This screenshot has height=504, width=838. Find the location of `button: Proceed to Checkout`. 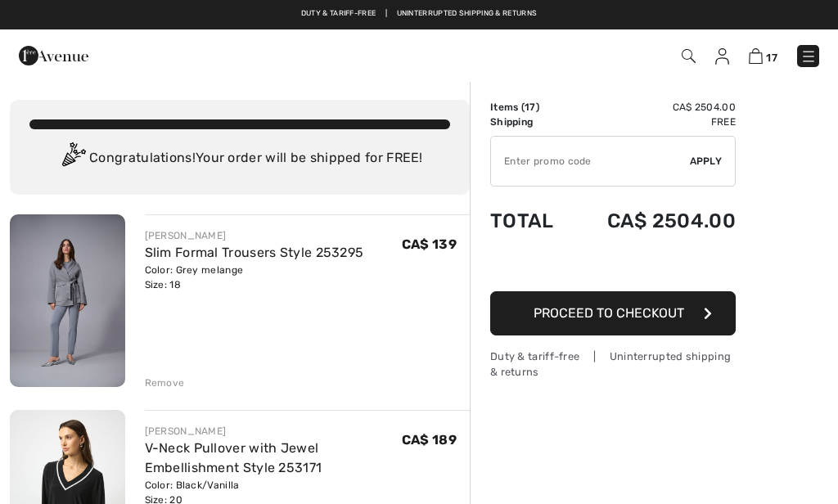

button: Proceed to Checkout is located at coordinates (613, 313).